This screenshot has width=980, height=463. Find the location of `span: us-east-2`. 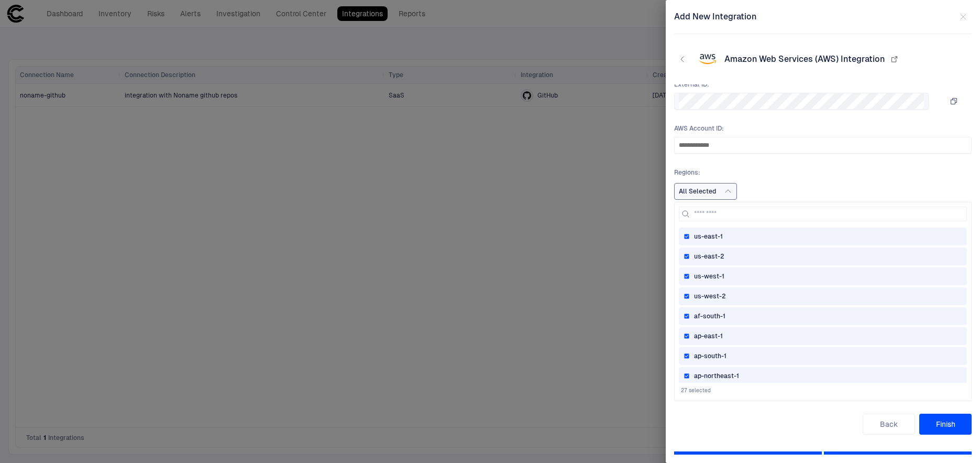

span: us-east-2 is located at coordinates (710, 256).